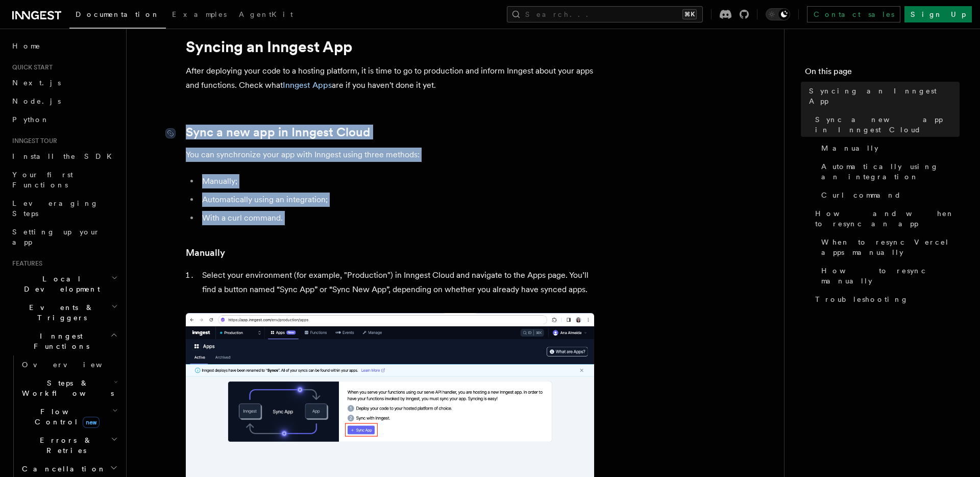 The height and width of the screenshot is (477, 980). What do you see at coordinates (886, 219) in the screenshot?
I see `span: How and when to resync an app` at bounding box center [886, 219].